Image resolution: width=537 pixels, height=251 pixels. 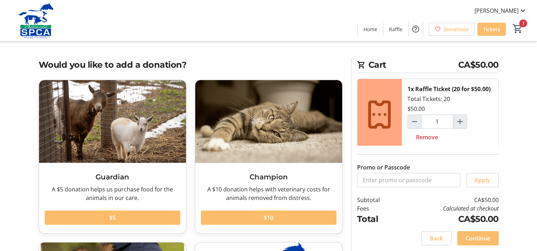 What do you see at coordinates (396, 29) in the screenshot?
I see `a: Raffle` at bounding box center [396, 29].